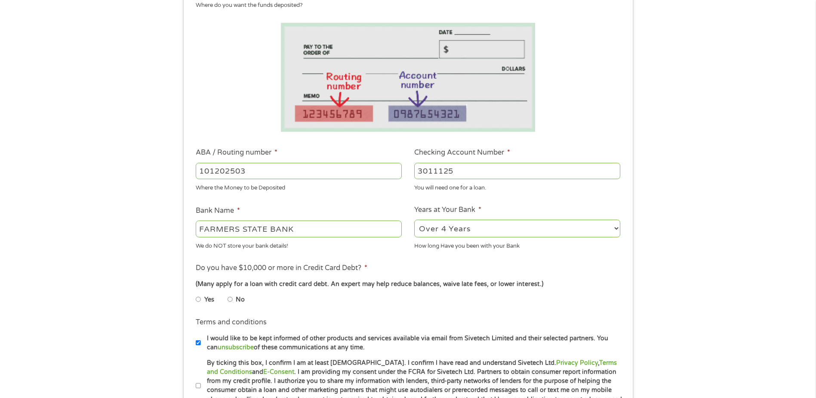 The image size is (816, 398). What do you see at coordinates (281, 268) in the screenshot?
I see `label: Do you have $10,000 or more in Credit Card Debt?` at bounding box center [281, 268].